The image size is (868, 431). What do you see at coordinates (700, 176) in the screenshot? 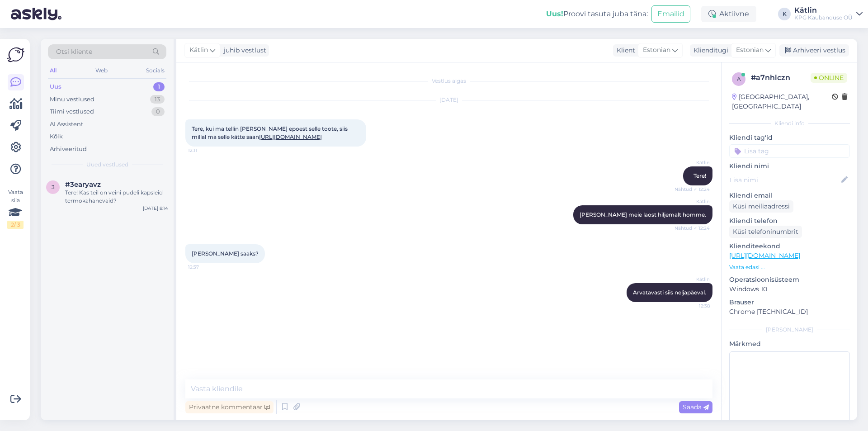
I see `span: Tere!` at bounding box center [700, 176].